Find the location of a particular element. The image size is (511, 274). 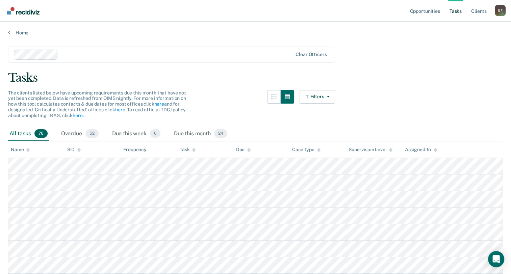

div: Assigned To is located at coordinates (421, 150).